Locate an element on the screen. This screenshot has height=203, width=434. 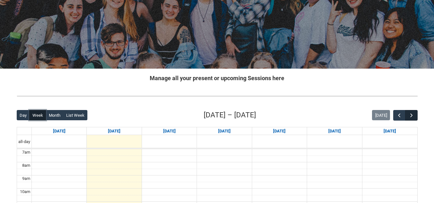
button: Day is located at coordinates (23, 115).